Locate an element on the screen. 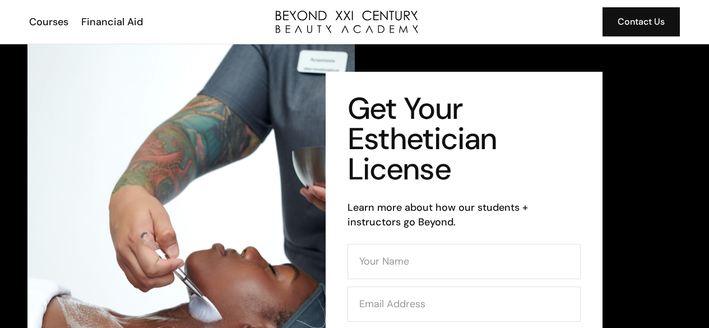 This screenshot has height=328, width=709. div: Contact Us is located at coordinates (641, 22).